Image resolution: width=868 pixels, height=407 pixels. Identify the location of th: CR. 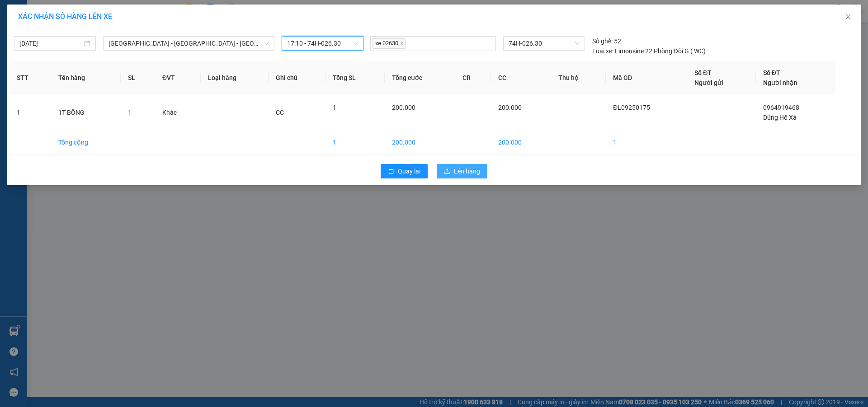
(473, 78).